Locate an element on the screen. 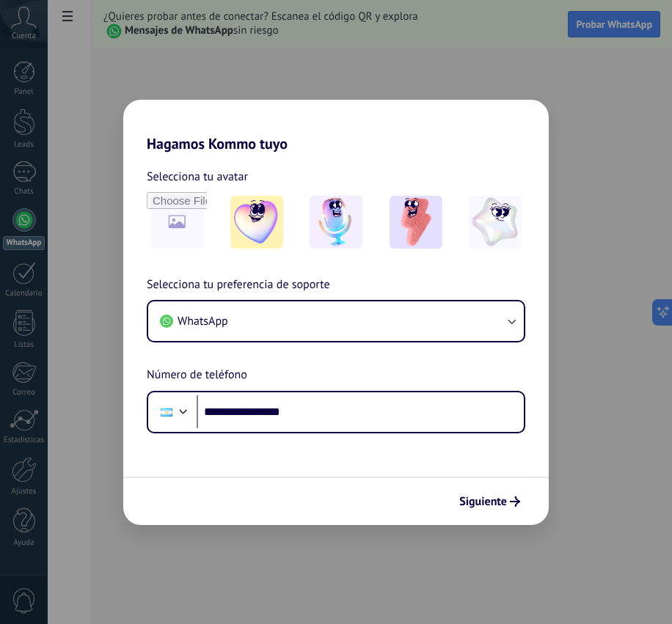 This screenshot has height=624, width=672. span: Número de teléfono is located at coordinates (197, 376).